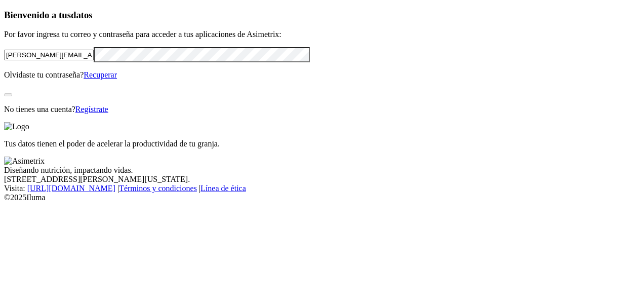 The width and height of the screenshot is (644, 301). Describe the element at coordinates (82, 15) in the screenshot. I see `span: datos` at that location.